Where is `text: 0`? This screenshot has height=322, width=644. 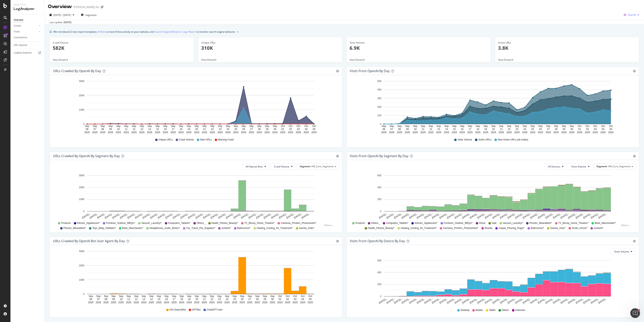
text: 0 is located at coordinates (84, 211).